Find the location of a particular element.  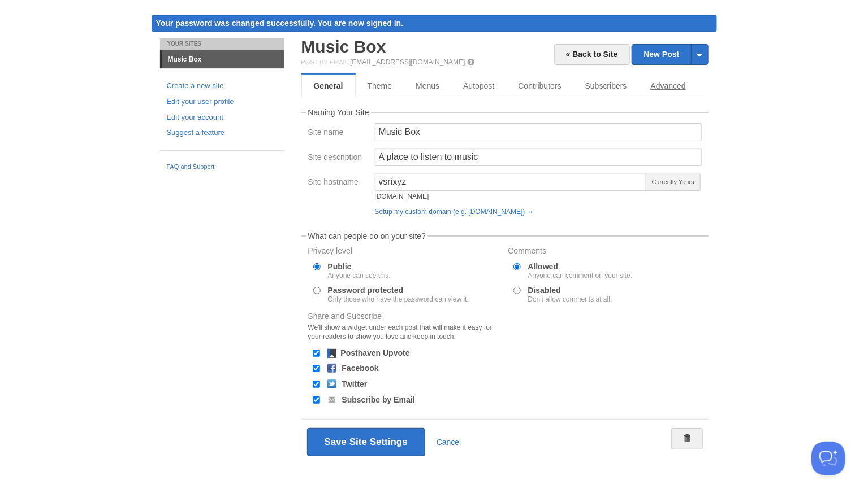

button: Save Site Settings is located at coordinates (366, 442).